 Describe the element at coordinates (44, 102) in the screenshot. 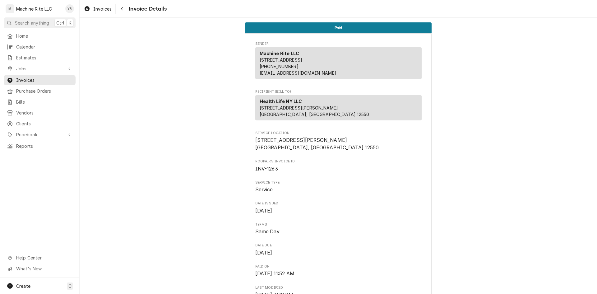

I see `span: Bills` at that location.